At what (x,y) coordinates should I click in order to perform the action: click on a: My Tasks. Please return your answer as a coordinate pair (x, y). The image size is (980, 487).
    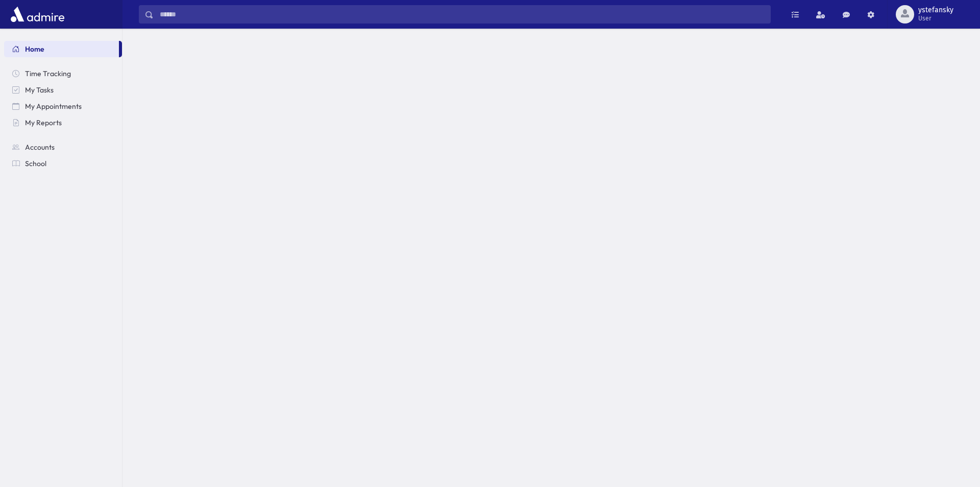
    Looking at the image, I should click on (62, 90).